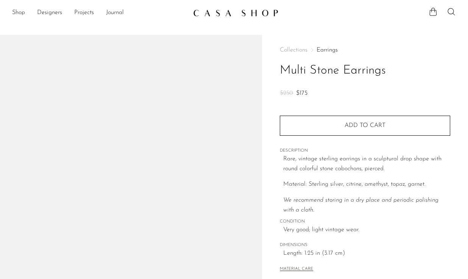  I want to click on a: Projects, so click(84, 13).